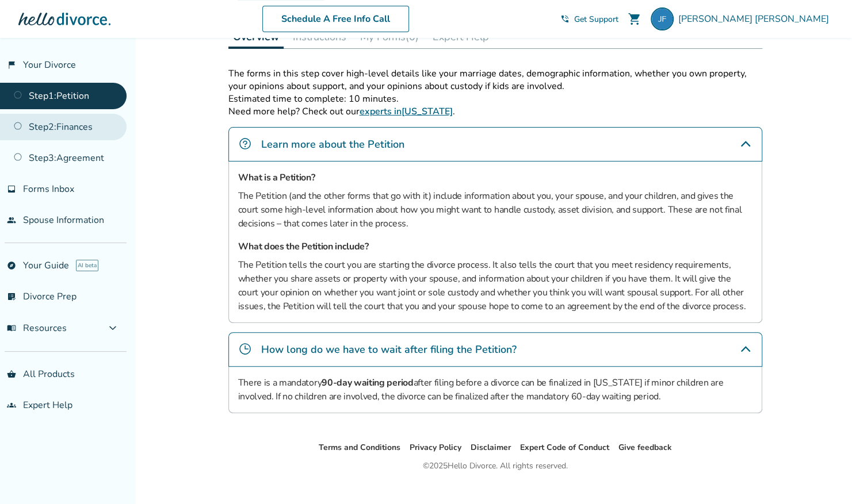 This screenshot has height=504, width=852. What do you see at coordinates (565, 19) in the screenshot?
I see `span: phone_in_talk` at bounding box center [565, 19].